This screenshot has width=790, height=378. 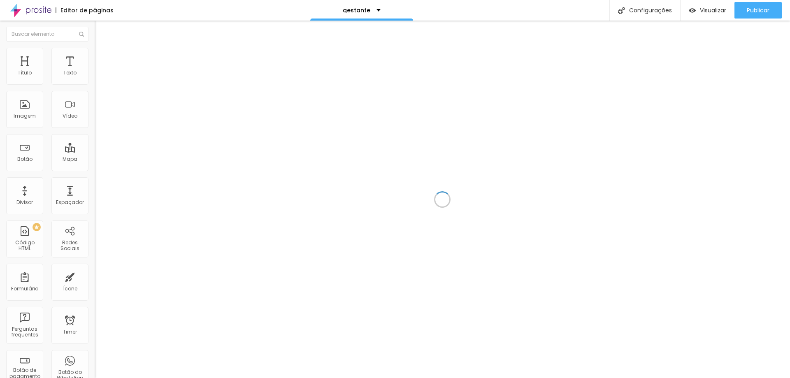 I want to click on div: Timer, so click(x=70, y=332).